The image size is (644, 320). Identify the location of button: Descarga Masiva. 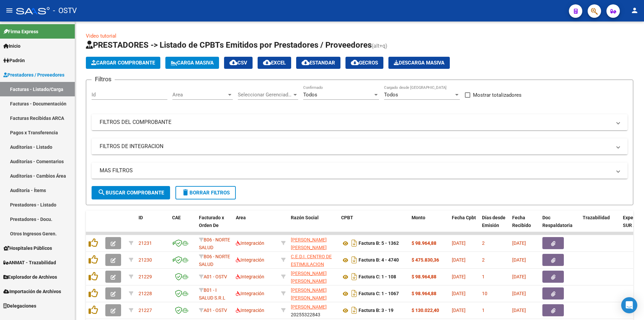
(419, 63).